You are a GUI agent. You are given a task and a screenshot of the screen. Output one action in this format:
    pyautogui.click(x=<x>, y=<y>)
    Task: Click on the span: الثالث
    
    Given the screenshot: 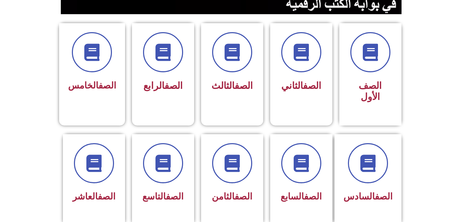 What is the action you would take?
    pyautogui.click(x=232, y=86)
    